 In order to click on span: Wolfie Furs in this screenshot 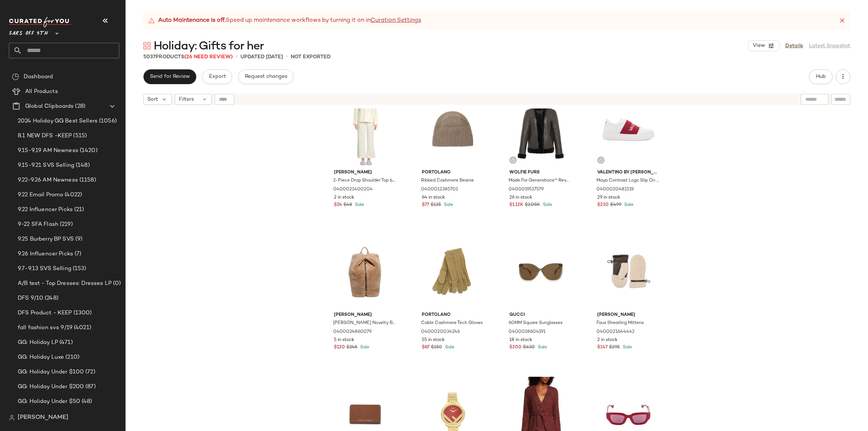, I will do `click(541, 173)`.